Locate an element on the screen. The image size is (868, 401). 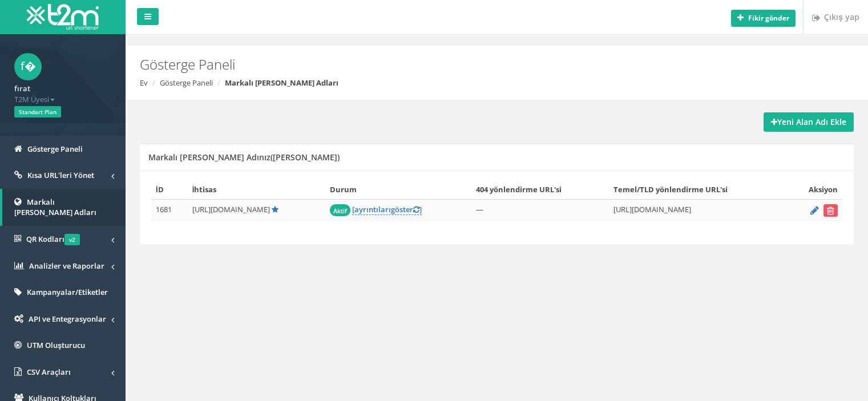
font: Durum is located at coordinates (343, 190).